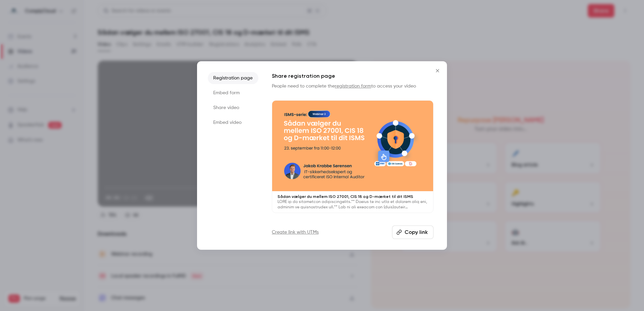 The image size is (644, 311). I want to click on a: Create link with UTMs, so click(295, 232).